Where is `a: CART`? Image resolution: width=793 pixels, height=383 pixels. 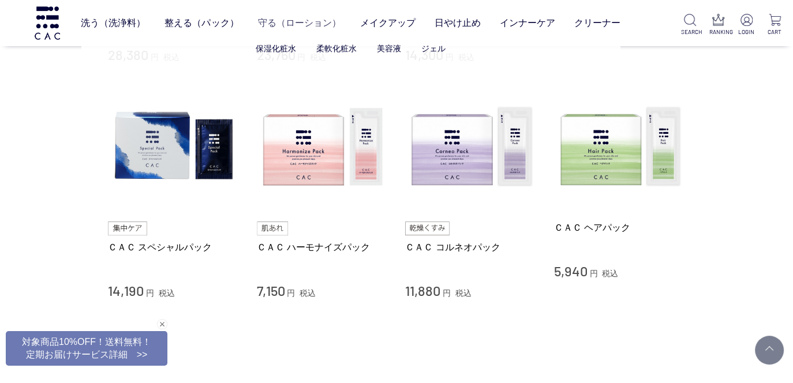 a: CART is located at coordinates (775, 25).